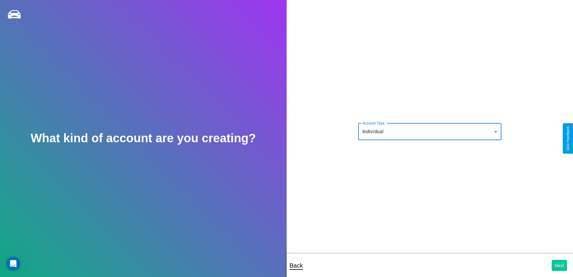 The width and height of the screenshot is (573, 277). I want to click on p: Back, so click(296, 265).